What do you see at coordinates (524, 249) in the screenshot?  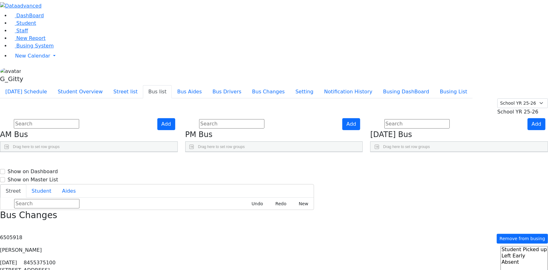 I see `option: Student Picked up` at bounding box center [524, 249].